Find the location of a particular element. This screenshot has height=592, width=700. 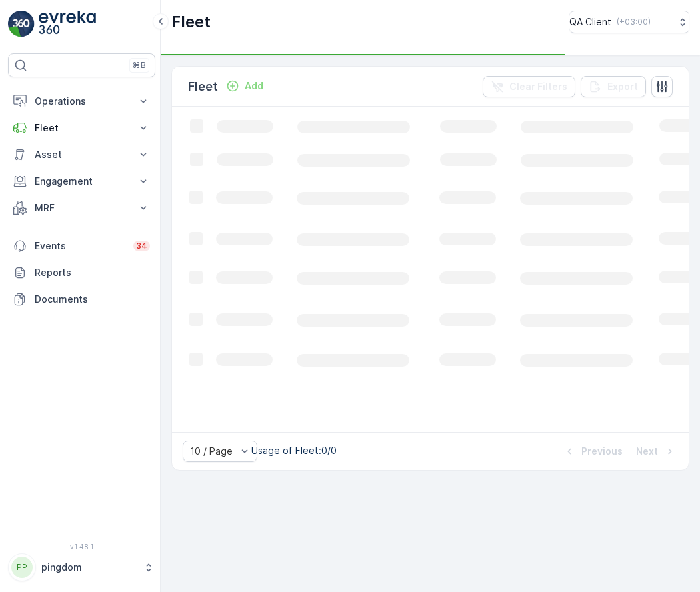

button: MRF is located at coordinates (81, 208).